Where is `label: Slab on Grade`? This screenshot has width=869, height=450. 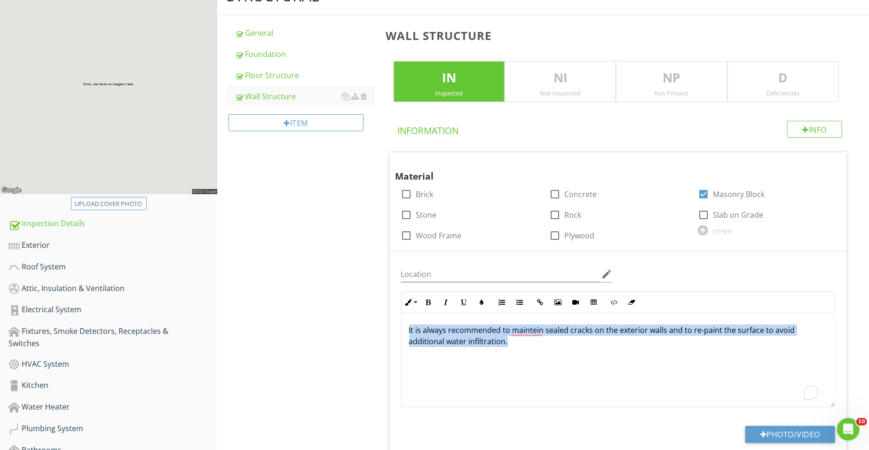 label: Slab on Grade is located at coordinates (737, 215).